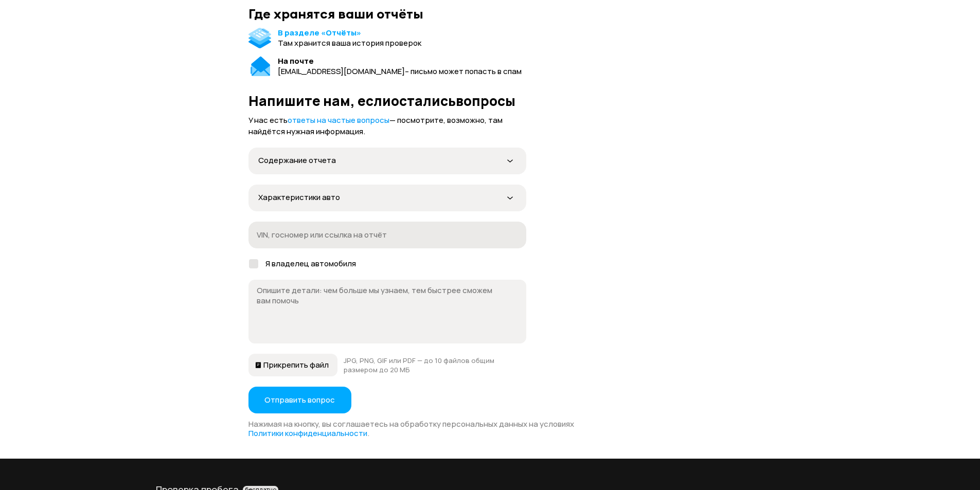 The height and width of the screenshot is (490, 980). What do you see at coordinates (338, 120) in the screenshot?
I see `a: ответы на частые вопросы` at bounding box center [338, 120].